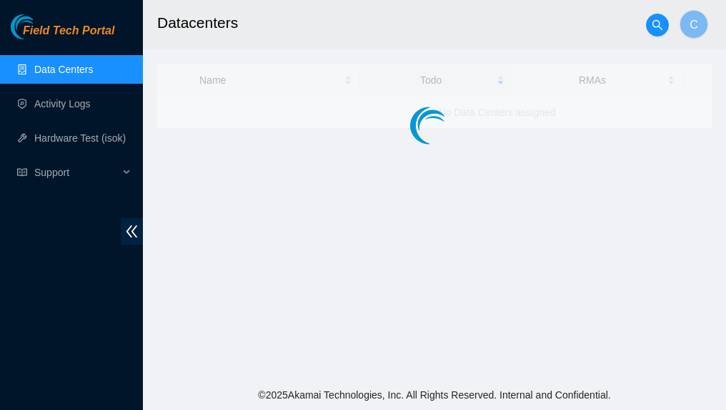 This screenshot has width=726, height=410. I want to click on span: double-left, so click(132, 231).